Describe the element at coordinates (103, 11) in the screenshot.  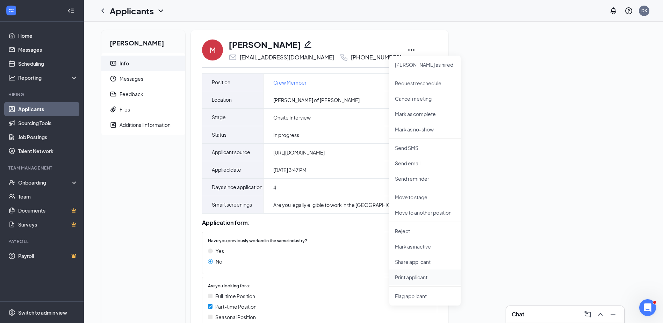
I see `a: ChevronLeft` at that location.